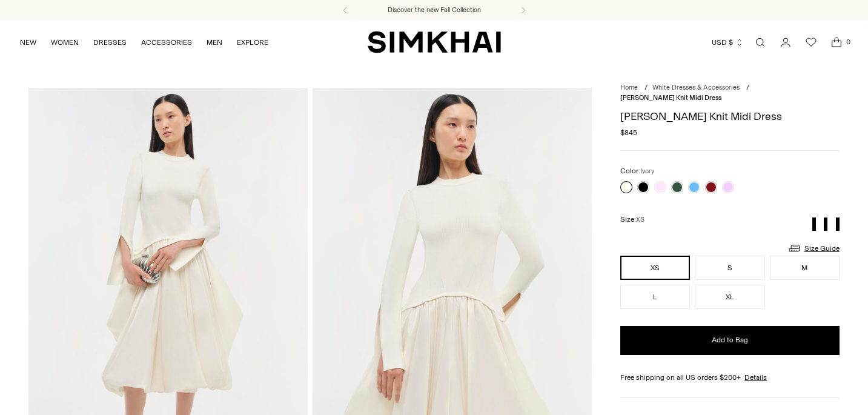 The height and width of the screenshot is (415, 868). What do you see at coordinates (786, 42) in the screenshot?
I see `a: Go to the account page` at bounding box center [786, 42].